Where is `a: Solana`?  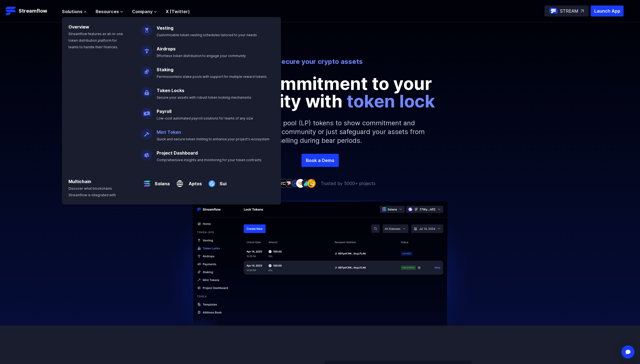 a: Solana is located at coordinates (161, 181).